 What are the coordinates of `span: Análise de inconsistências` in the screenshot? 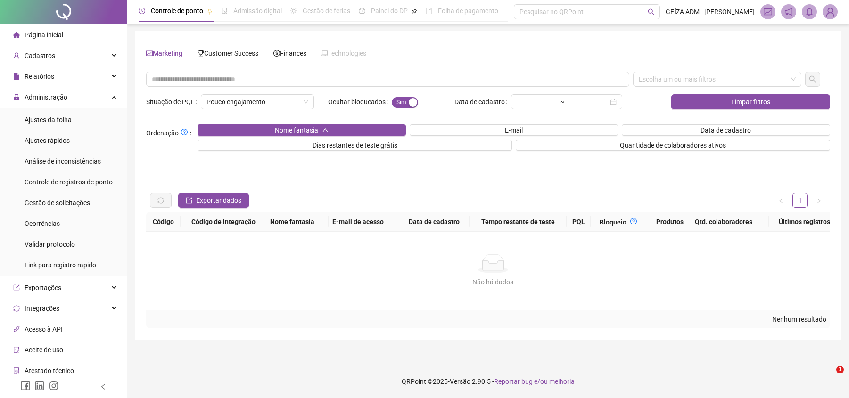 It's located at (63, 161).